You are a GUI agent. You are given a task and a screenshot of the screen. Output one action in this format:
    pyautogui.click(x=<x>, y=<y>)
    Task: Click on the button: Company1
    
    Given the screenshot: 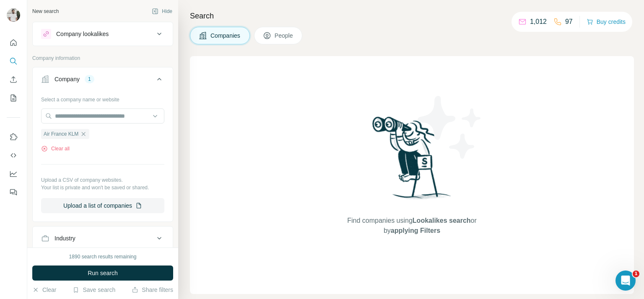 What is the action you would take?
    pyautogui.click(x=103, y=81)
    